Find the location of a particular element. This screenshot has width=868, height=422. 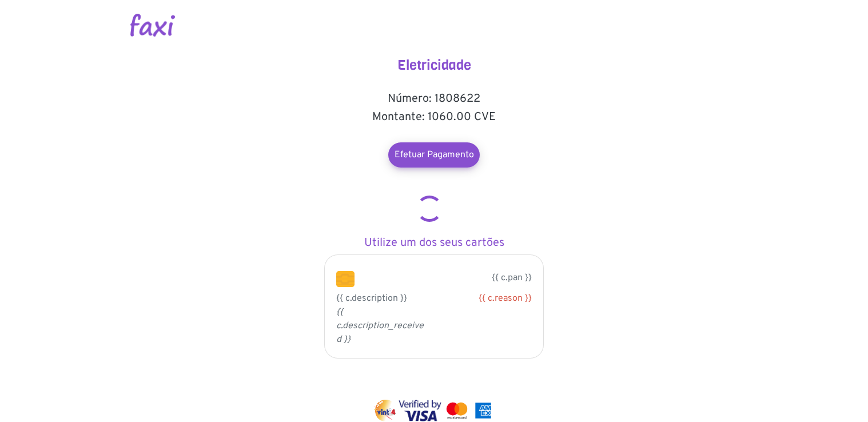

img: chip.png is located at coordinates (346, 279).